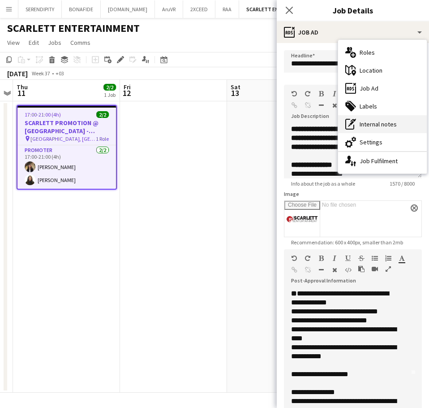  I want to click on span: Week 37, so click(41, 73).